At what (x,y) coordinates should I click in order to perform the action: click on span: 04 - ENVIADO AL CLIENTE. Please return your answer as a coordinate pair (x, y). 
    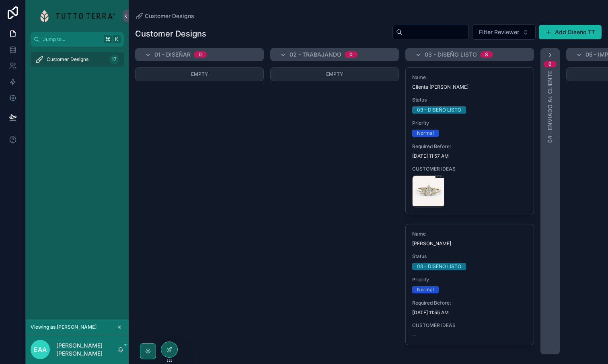
    Looking at the image, I should click on (550, 107).